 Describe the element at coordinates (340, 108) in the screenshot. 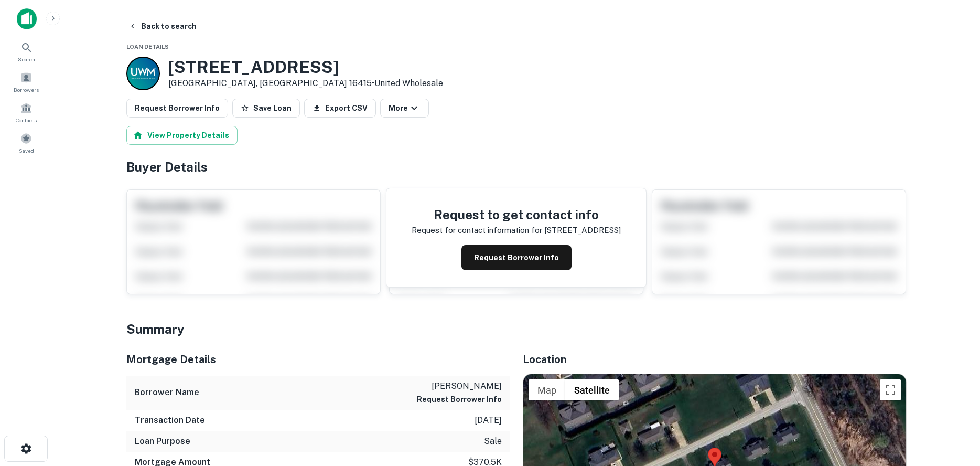

I see `button: Export CSV` at that location.